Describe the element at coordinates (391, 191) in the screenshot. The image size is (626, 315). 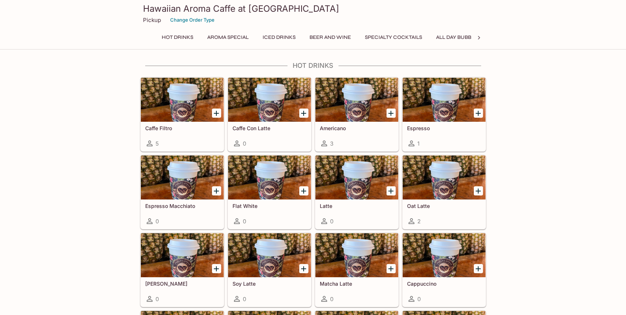
I see `button: Add Latte` at that location.